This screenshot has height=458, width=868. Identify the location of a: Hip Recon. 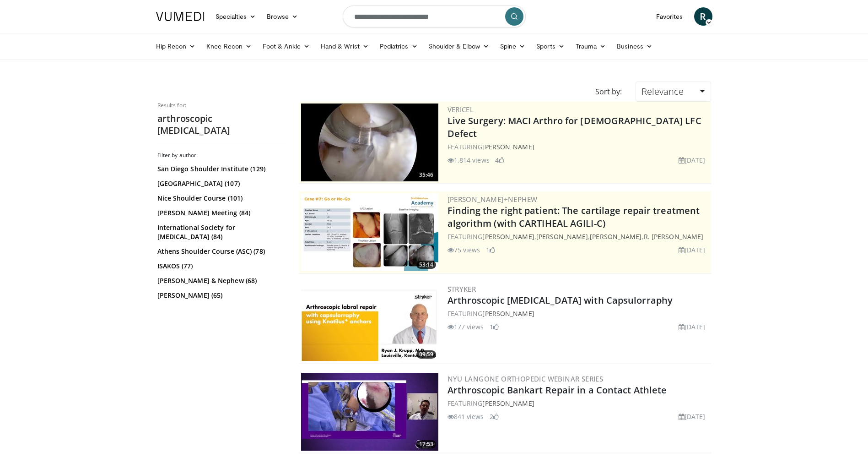
(175, 46).